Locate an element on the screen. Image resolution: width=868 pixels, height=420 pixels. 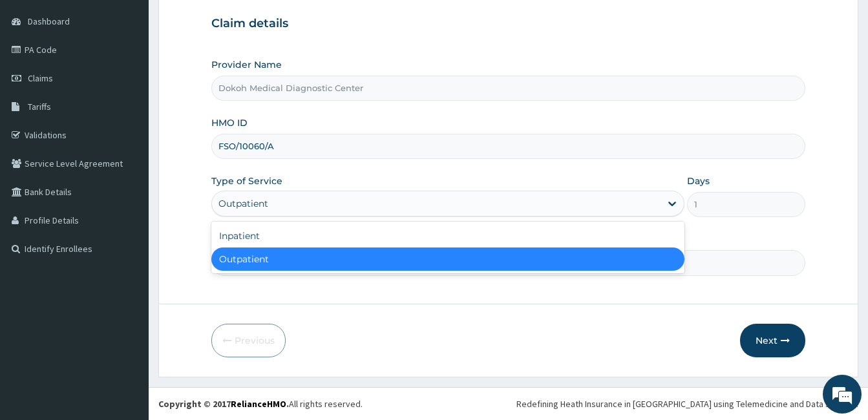
button: Previous is located at coordinates (248, 341).